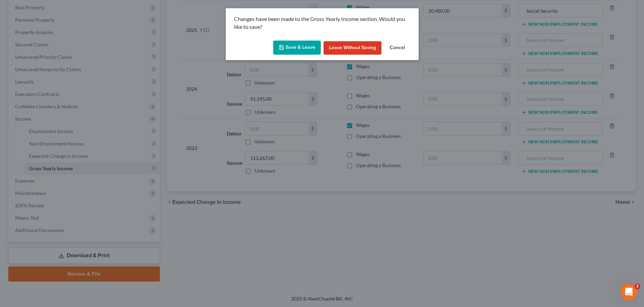  Describe the element at coordinates (397, 48) in the screenshot. I see `button: Cancel` at that location.